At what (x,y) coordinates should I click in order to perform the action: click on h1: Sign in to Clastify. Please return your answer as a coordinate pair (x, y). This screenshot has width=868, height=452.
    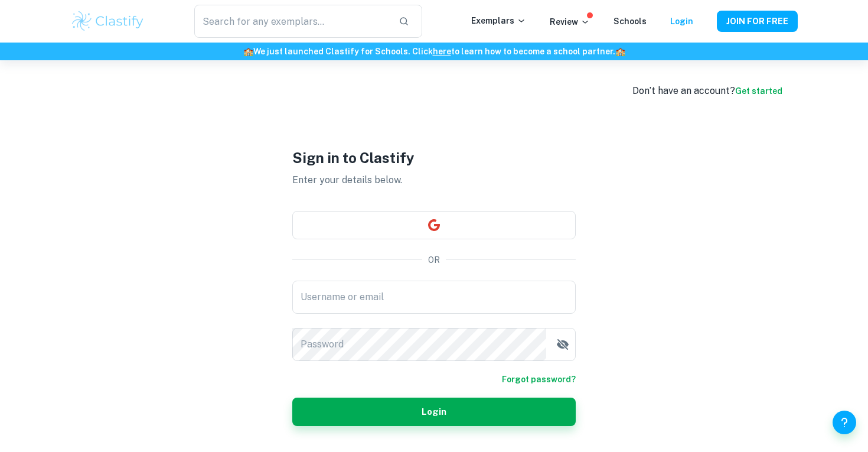
    Looking at the image, I should click on (434, 158).